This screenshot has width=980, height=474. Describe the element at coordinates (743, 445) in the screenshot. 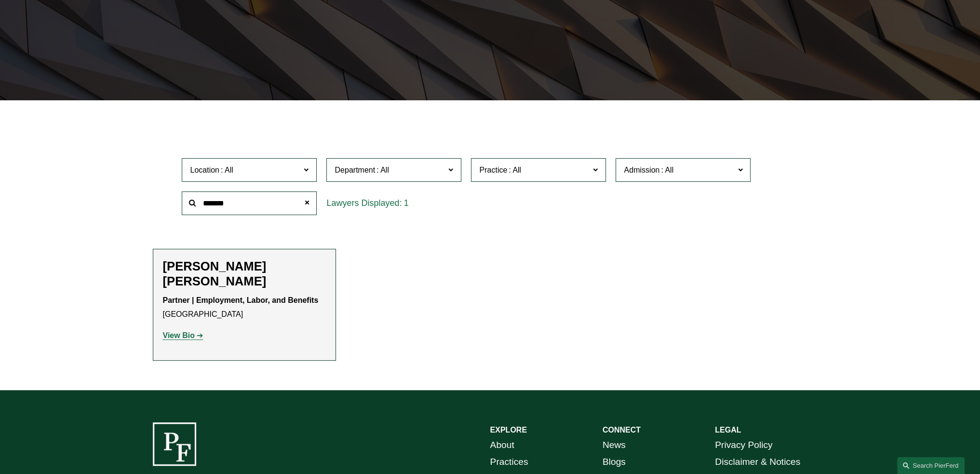

I see `a: Privacy Policy` at that location.